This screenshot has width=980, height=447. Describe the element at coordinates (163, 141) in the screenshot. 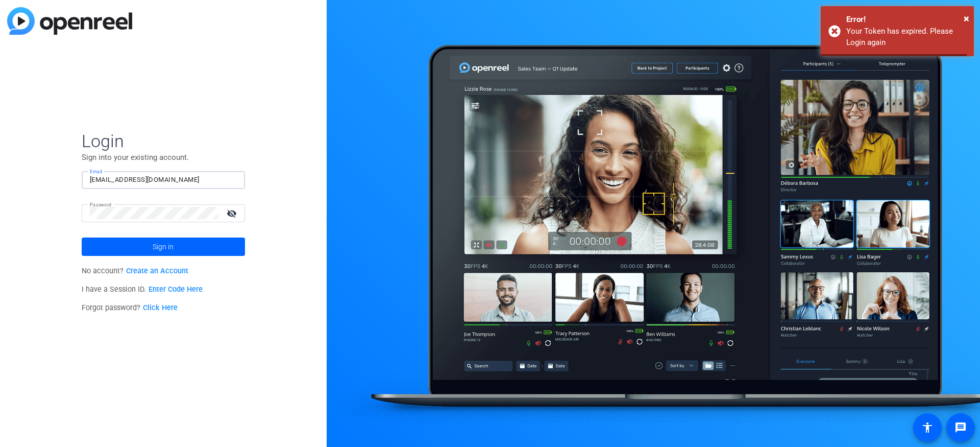

I see `span: Login` at that location.